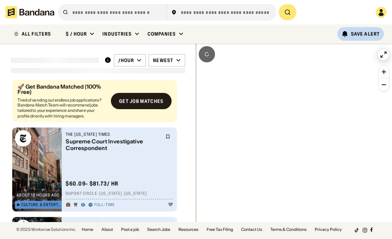 This screenshot has width=392, height=239. I want to click on img: The New York Times logo, so click(23, 138).